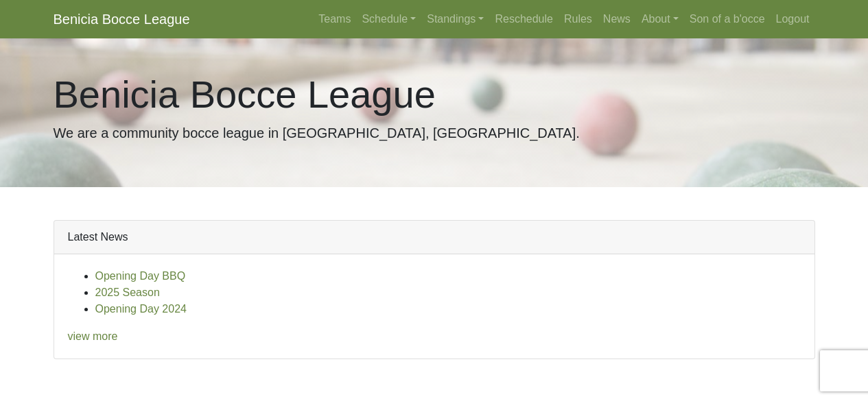  I want to click on h1: Benicia Bocce League, so click(434, 94).